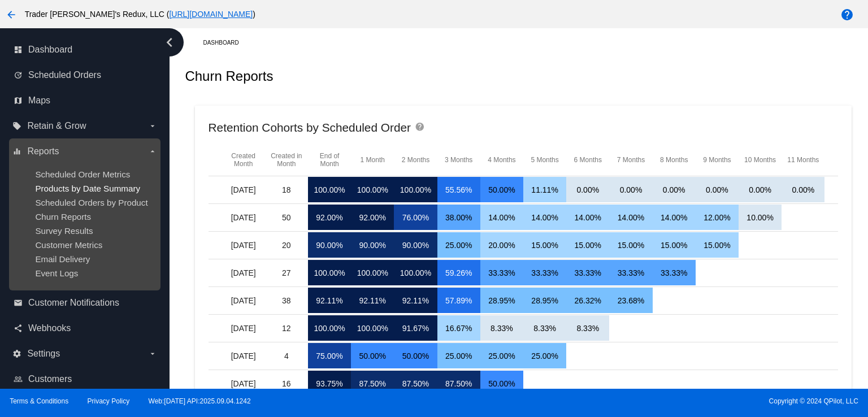 This screenshot has width=868, height=417. I want to click on mat-icon: arrow_back, so click(11, 14).